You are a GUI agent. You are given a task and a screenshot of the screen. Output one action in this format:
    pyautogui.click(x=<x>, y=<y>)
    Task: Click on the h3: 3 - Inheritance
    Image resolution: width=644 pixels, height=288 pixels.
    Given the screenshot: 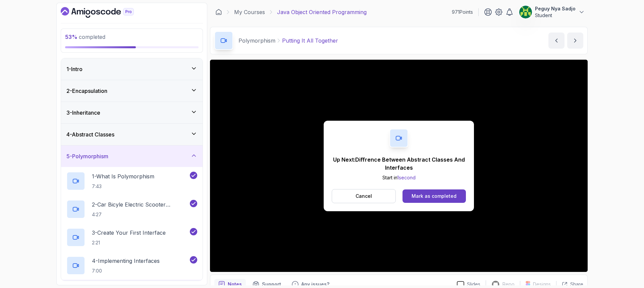 What is the action you would take?
    pyautogui.click(x=83, y=112)
    